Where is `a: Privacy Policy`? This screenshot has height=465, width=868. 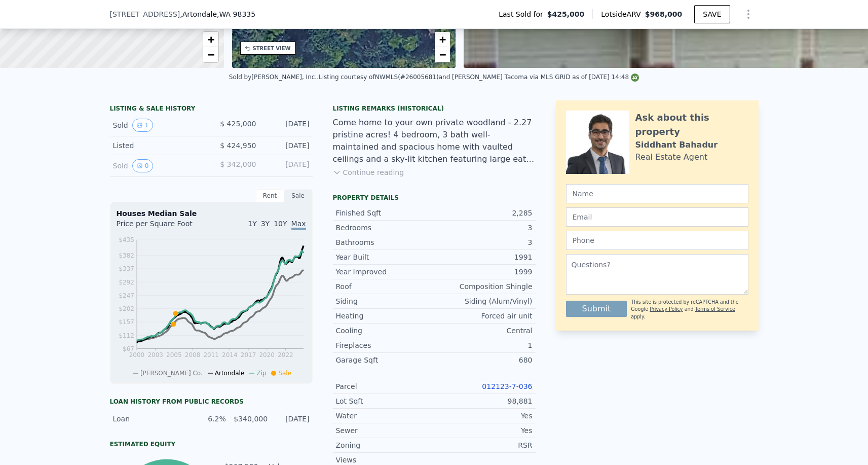
a: Privacy Policy is located at coordinates (666, 309).